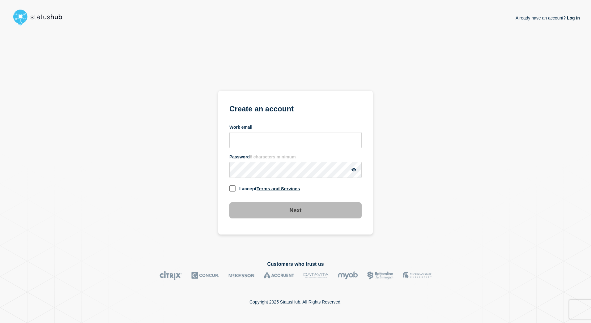  What do you see at coordinates (205, 275) in the screenshot?
I see `img: Concur logo` at bounding box center [205, 275].